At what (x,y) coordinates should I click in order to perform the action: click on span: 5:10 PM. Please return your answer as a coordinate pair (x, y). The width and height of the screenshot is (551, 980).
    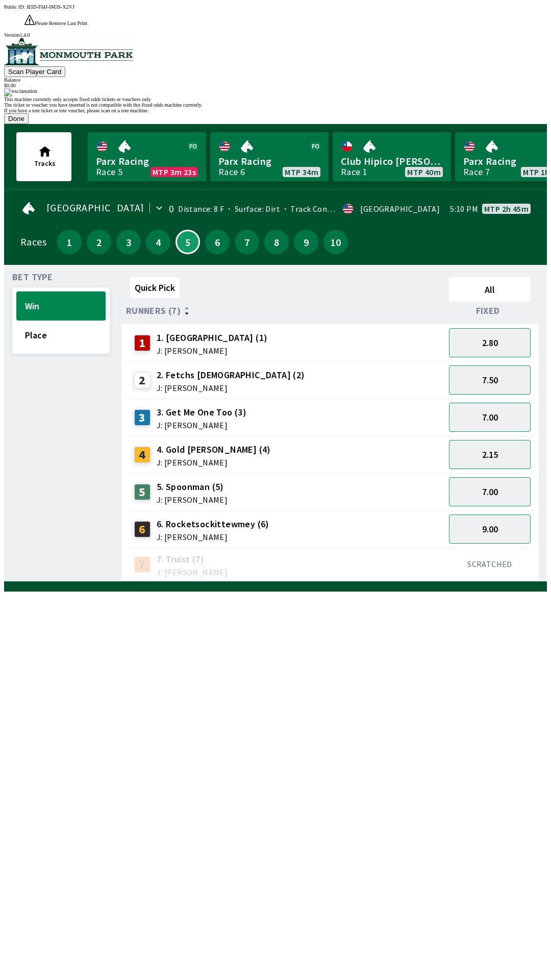
    Looking at the image, I should click on (464, 209).